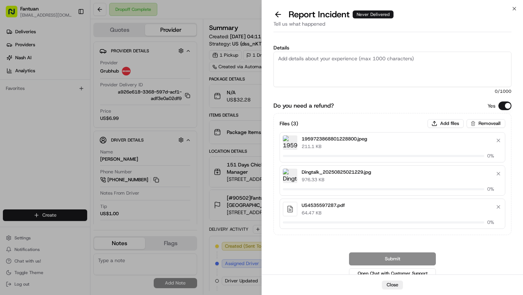 The image size is (523, 295). What do you see at coordinates (336, 180) in the screenshot?
I see `p: 976.33 KB` at bounding box center [336, 180].